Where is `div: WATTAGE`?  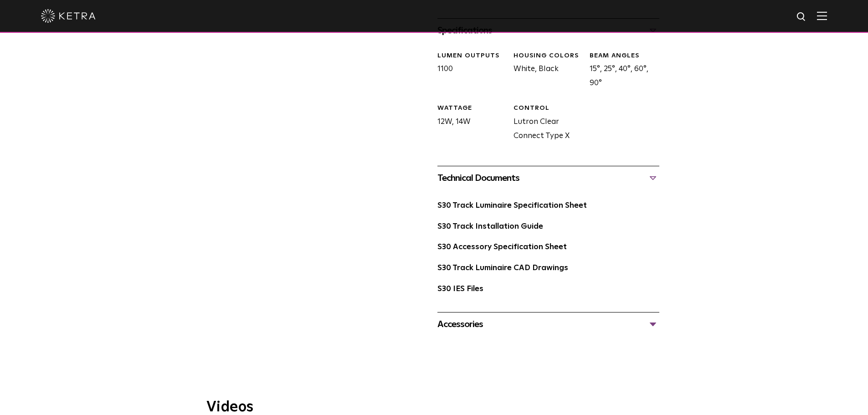 div: WATTAGE is located at coordinates (472, 108).